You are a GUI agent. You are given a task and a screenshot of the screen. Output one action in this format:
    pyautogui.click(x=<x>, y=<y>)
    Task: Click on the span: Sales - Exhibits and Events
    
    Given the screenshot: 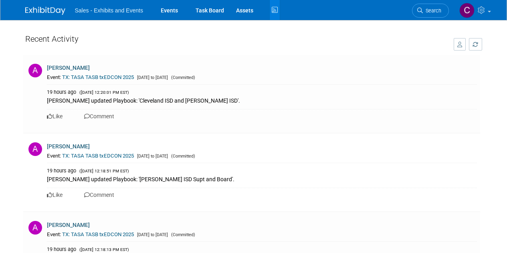 What is the action you would take?
    pyautogui.click(x=109, y=10)
    